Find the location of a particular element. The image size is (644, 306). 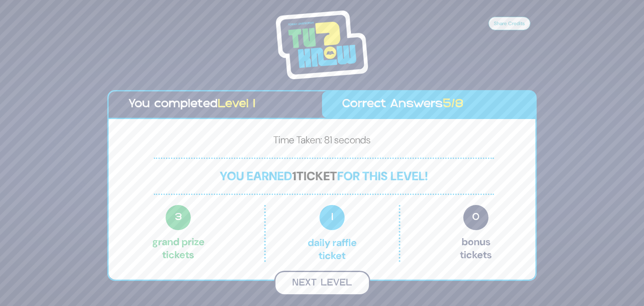

span: 5/8 is located at coordinates (453, 104).